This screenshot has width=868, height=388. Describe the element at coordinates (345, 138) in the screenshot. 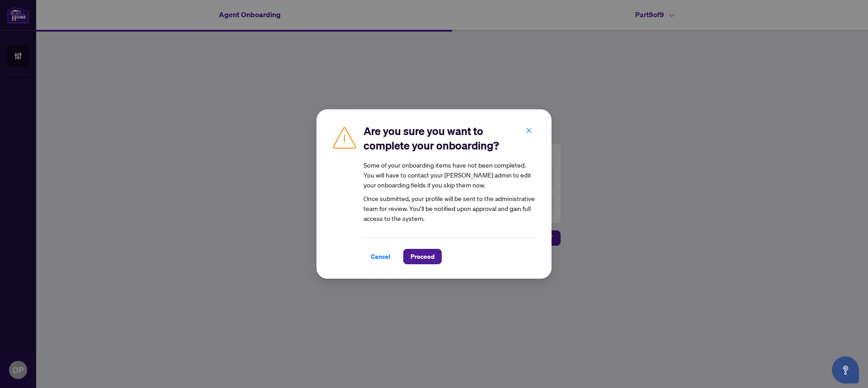

I see `img: Caution Icon` at that location.